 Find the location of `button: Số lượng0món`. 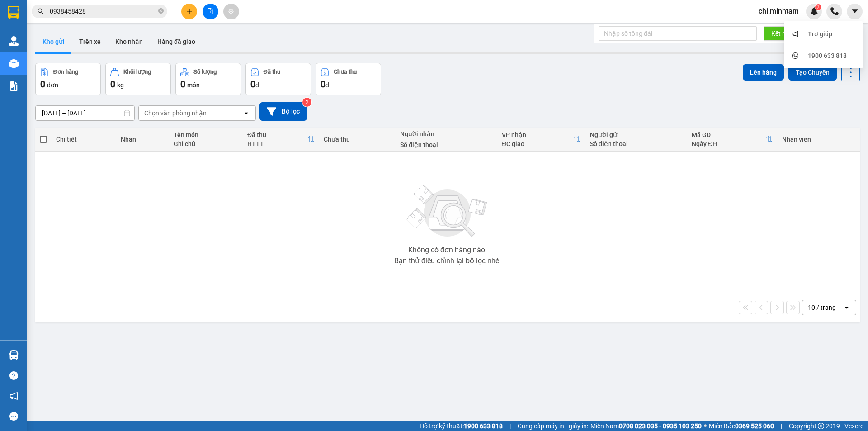

button: Số lượng0món is located at coordinates (208, 79).